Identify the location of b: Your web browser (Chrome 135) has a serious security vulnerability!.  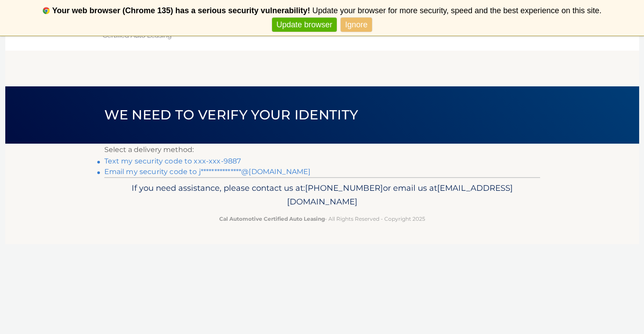
(181, 11).